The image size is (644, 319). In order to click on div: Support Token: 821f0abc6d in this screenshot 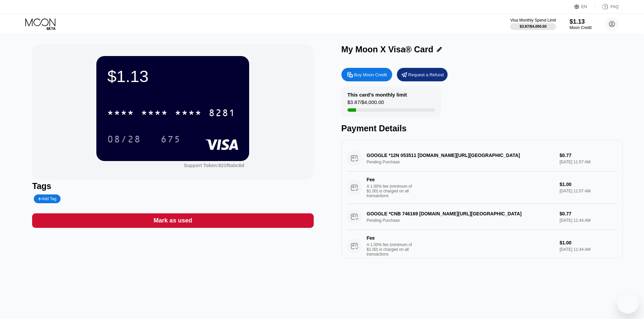, I will do `click(214, 165)`.